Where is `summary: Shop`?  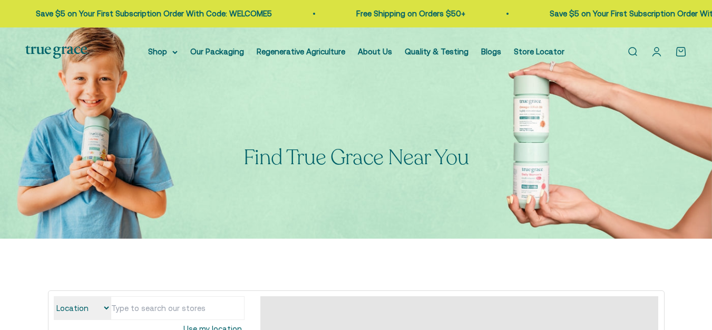 summary: Shop is located at coordinates (163, 52).